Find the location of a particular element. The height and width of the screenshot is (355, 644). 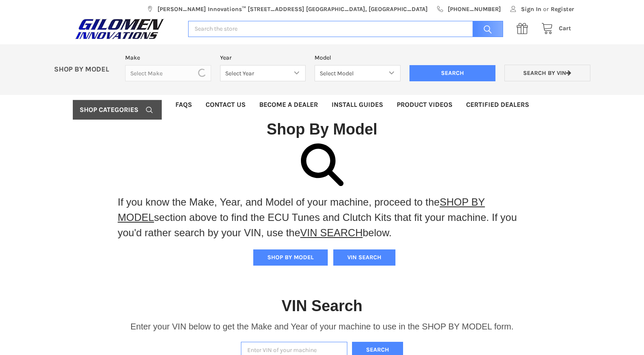

button: VIN SEARCH is located at coordinates (364, 257).